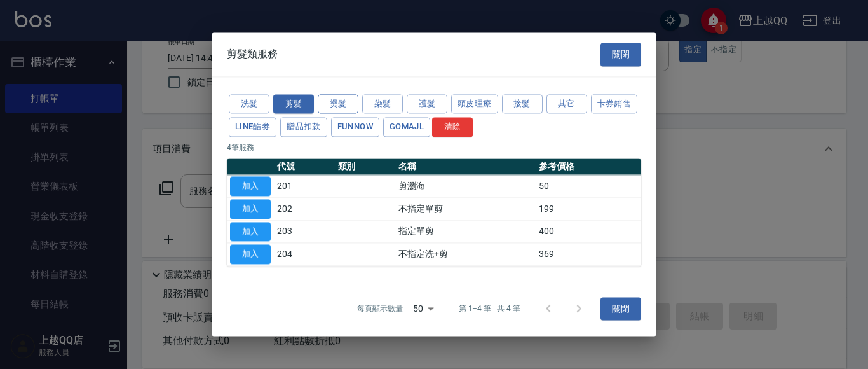 Image resolution: width=868 pixels, height=369 pixels. What do you see at coordinates (465, 232) in the screenshot?
I see `td: 指定單剪` at bounding box center [465, 232].